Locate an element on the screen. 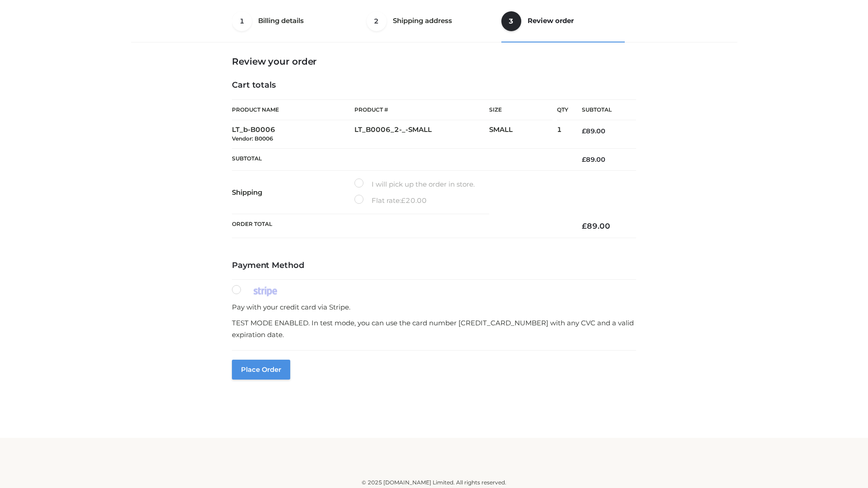 This screenshot has height=488, width=868. th: Shipping is located at coordinates (293, 192).